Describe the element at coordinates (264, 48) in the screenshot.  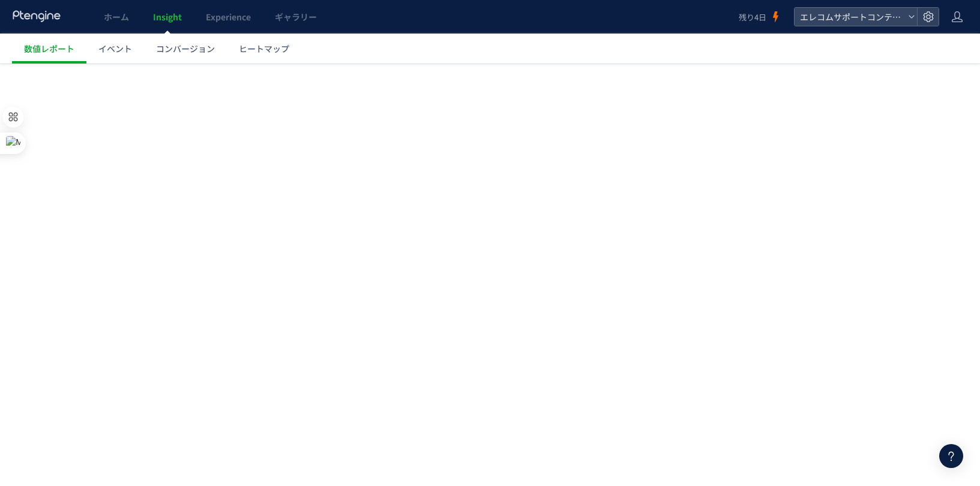
I see `span: ヒートマップ` at that location.